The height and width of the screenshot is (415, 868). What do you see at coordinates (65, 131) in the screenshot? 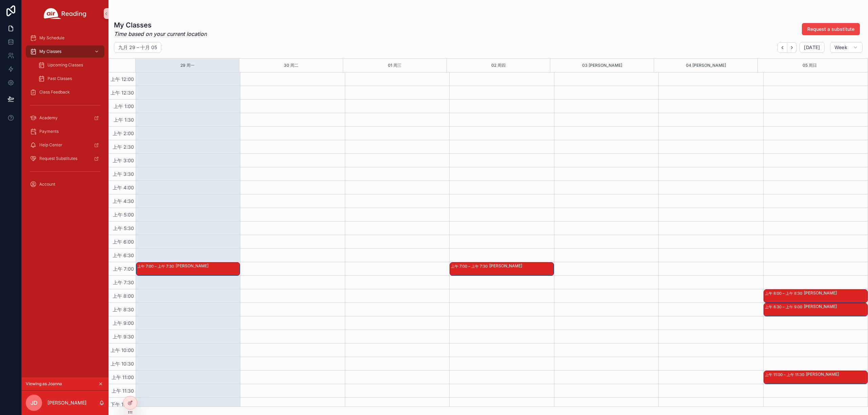
I see `a: Payments` at bounding box center [65, 131].